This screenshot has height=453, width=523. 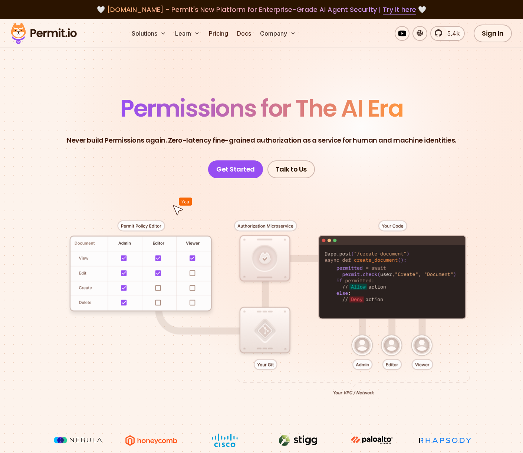 I want to click on span: 5.4k, so click(x=451, y=33).